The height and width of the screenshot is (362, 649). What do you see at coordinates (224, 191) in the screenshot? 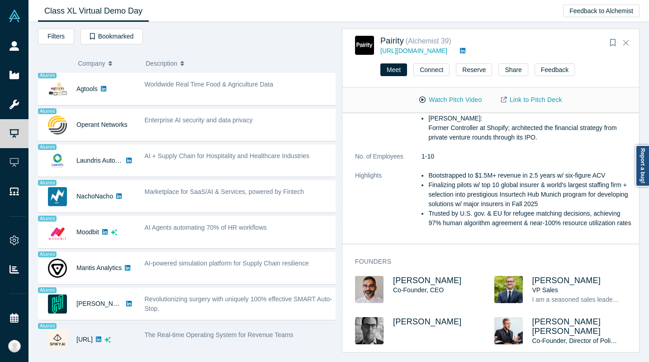
I see `span: Marketplace for SaaS/AI & Services, powered by Fintech` at bounding box center [224, 191].